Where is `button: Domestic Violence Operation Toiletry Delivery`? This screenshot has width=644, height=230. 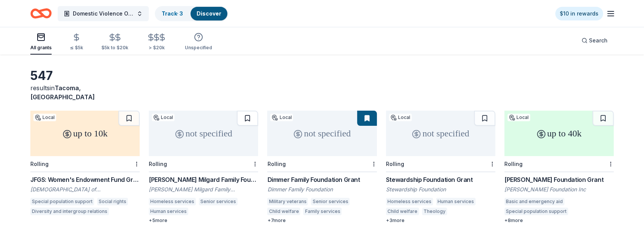
button: Domestic Violence Operation Toiletry Delivery is located at coordinates (103, 14).